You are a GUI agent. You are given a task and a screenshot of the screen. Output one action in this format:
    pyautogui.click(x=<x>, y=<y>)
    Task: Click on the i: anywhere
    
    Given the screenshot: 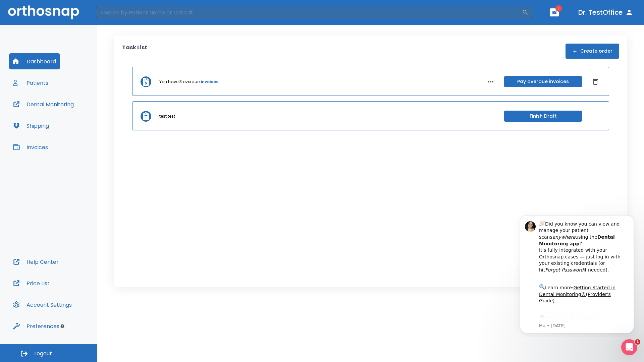 What is the action you would take?
    pyautogui.click(x=54, y=28)
    